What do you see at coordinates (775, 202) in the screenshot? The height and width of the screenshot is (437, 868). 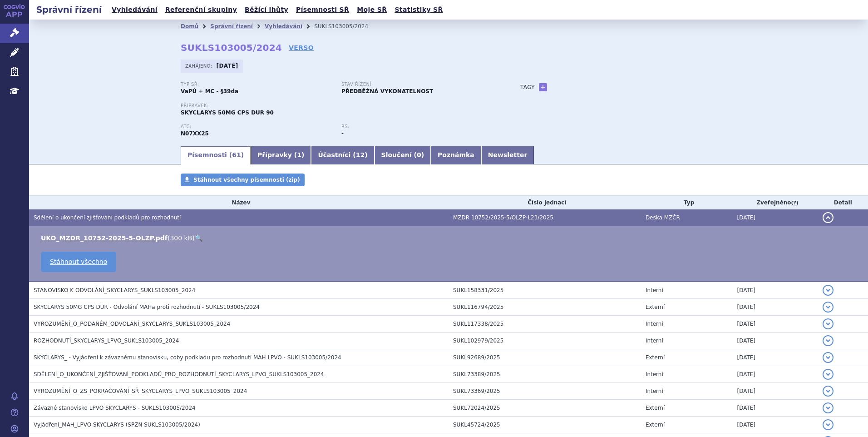 I see `th: Zveřejněno` at bounding box center [775, 202].